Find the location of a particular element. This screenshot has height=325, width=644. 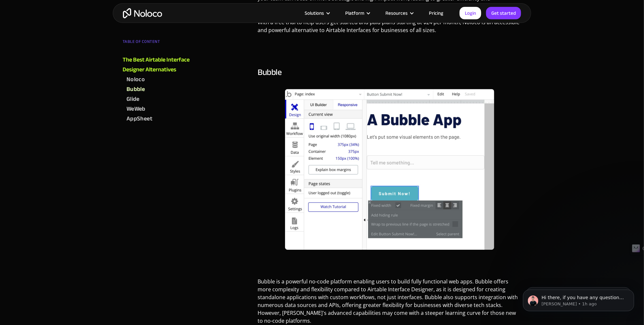

a: The Best Airtable Interface Designer Alternatives is located at coordinates (162, 65).